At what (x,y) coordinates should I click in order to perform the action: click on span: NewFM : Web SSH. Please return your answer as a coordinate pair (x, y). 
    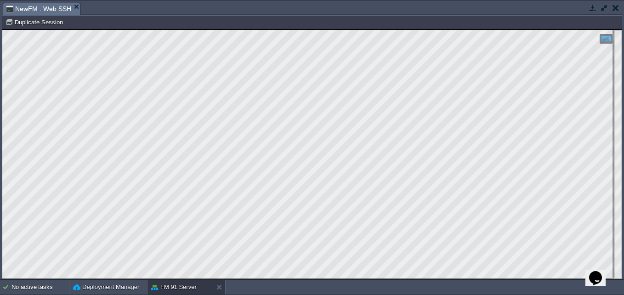
    Looking at the image, I should click on (39, 9).